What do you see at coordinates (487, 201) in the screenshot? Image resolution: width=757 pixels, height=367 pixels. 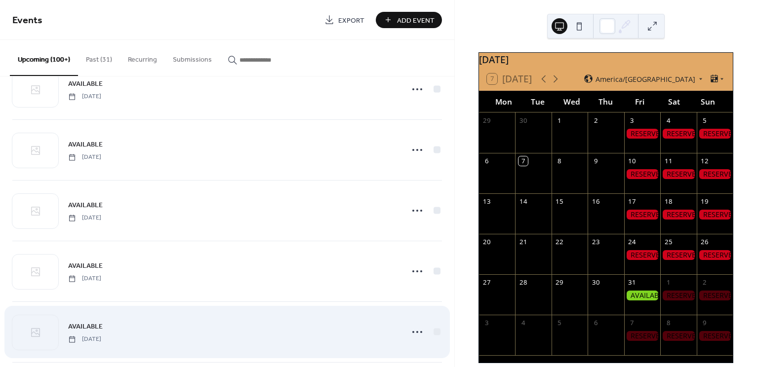 I see `div: 13` at bounding box center [487, 201].